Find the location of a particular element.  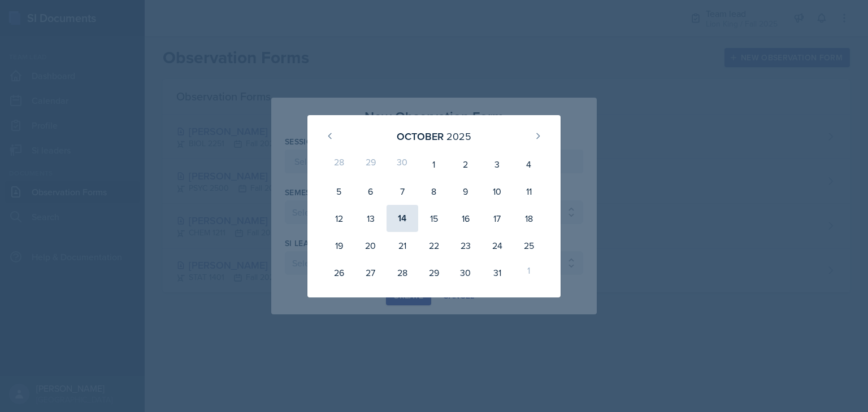

div: 12 is located at coordinates (339, 218).